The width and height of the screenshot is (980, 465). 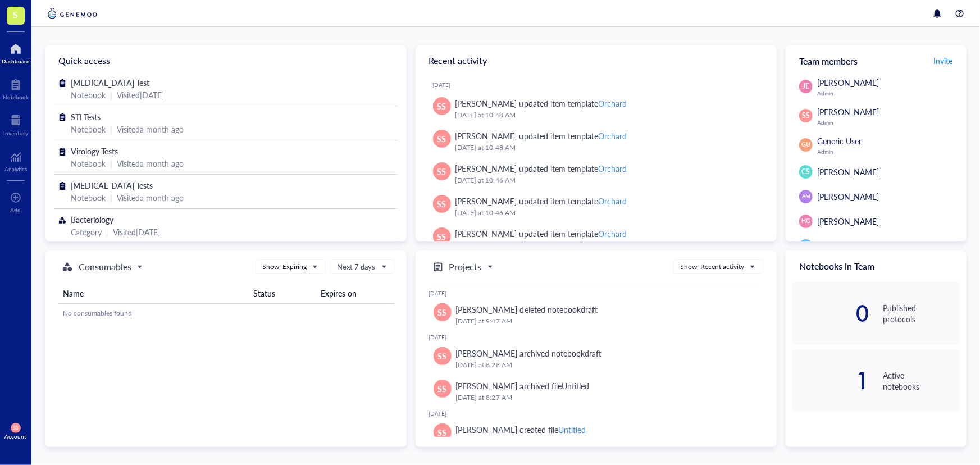 I want to click on span: Generic User, so click(x=839, y=141).